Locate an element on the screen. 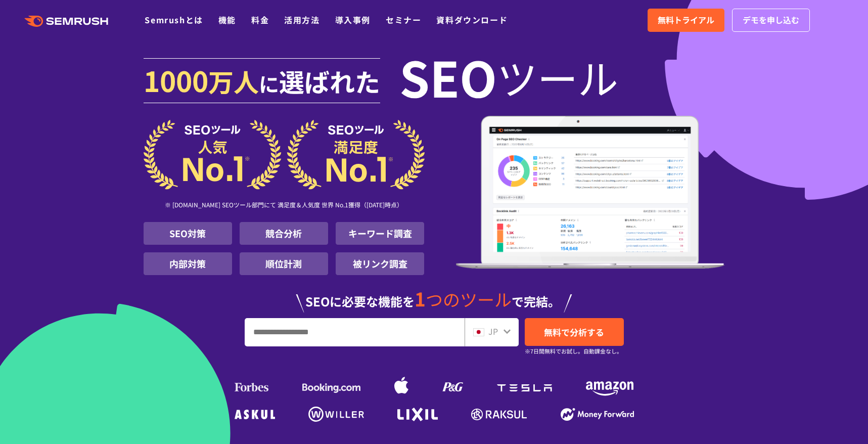  span: 選ばれた is located at coordinates (330, 81).